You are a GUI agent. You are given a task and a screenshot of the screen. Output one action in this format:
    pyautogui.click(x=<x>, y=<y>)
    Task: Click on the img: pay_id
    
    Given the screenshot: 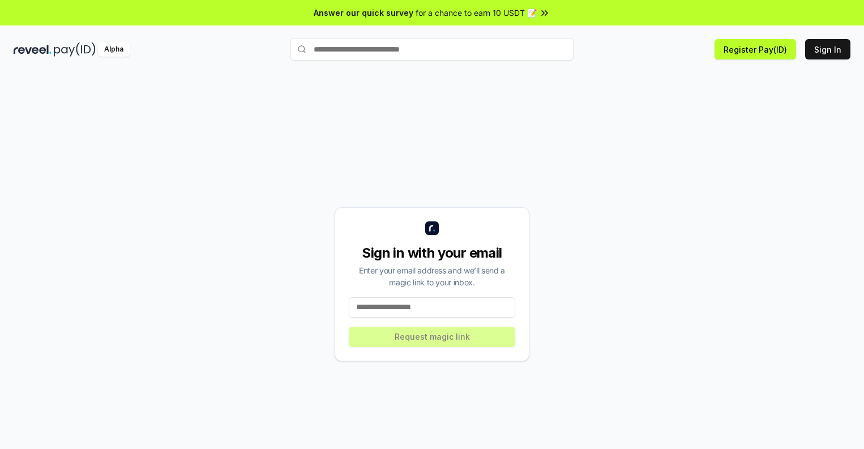 What is the action you would take?
    pyautogui.click(x=75, y=49)
    